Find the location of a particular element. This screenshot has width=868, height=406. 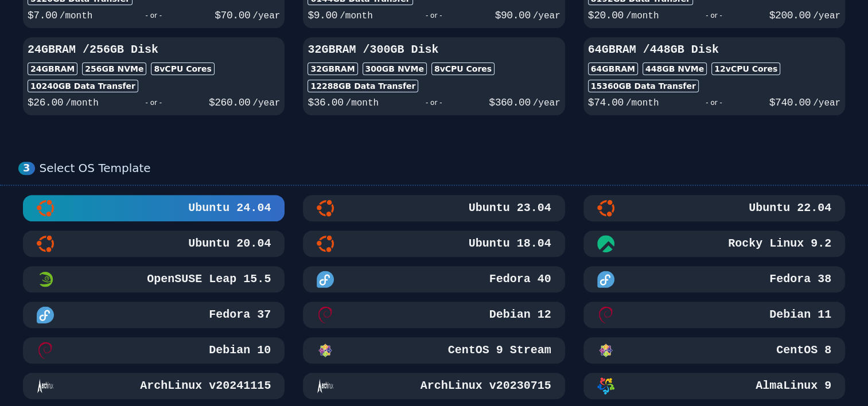

div: 10240 GB Data Transfer is located at coordinates (82, 86).